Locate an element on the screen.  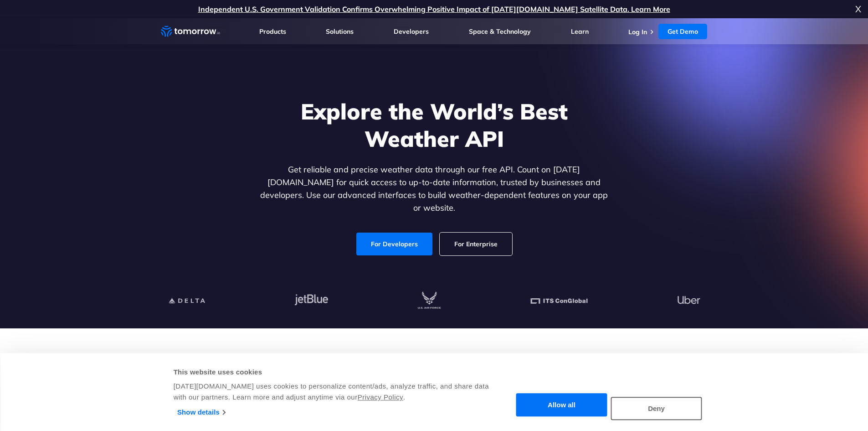
a: Space & Technology is located at coordinates (500, 32).